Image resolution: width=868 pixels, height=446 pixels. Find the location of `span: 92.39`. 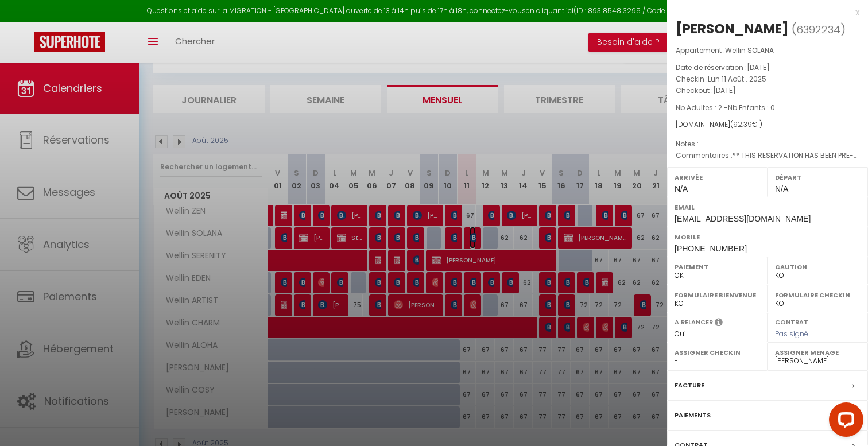

span: 92.39 is located at coordinates (742, 124).